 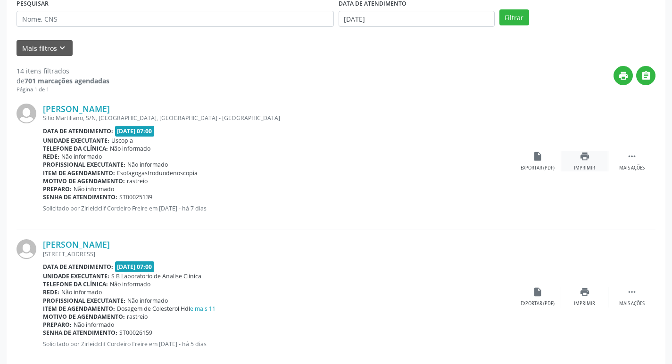 I want to click on input: Selecione um intervalo, so click(x=416, y=19).